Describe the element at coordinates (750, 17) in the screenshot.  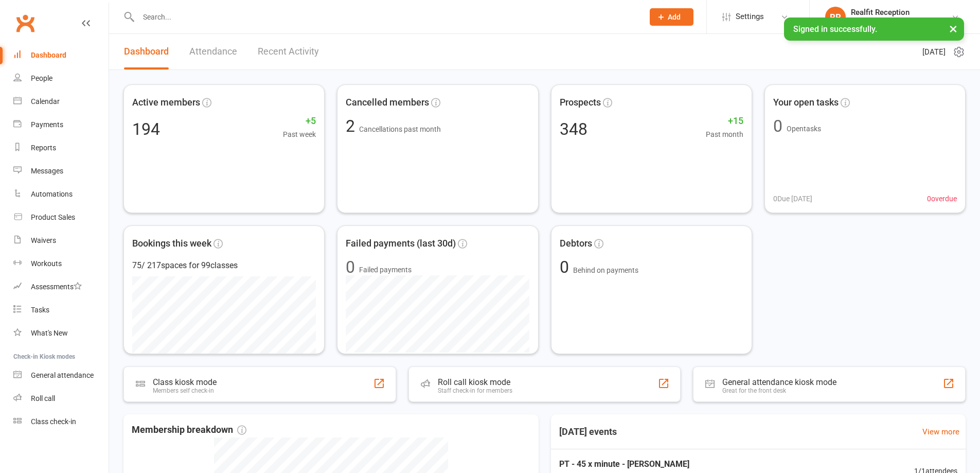
I see `span: Settings` at that location.